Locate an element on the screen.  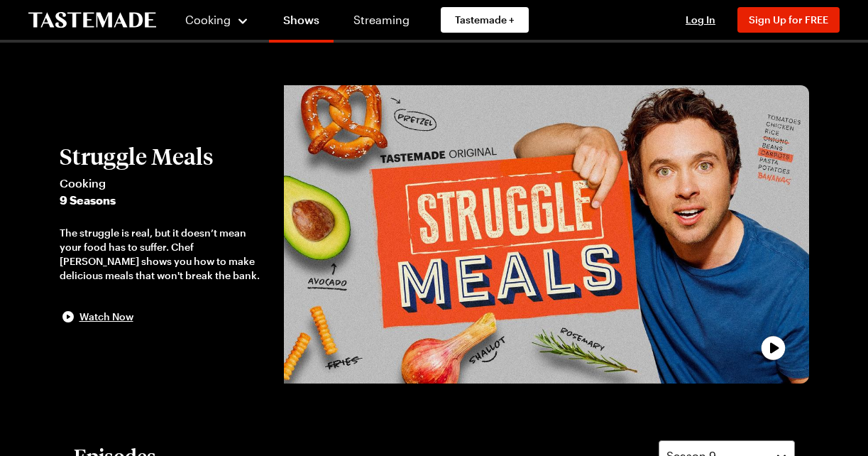
button: Log In is located at coordinates (701, 20).